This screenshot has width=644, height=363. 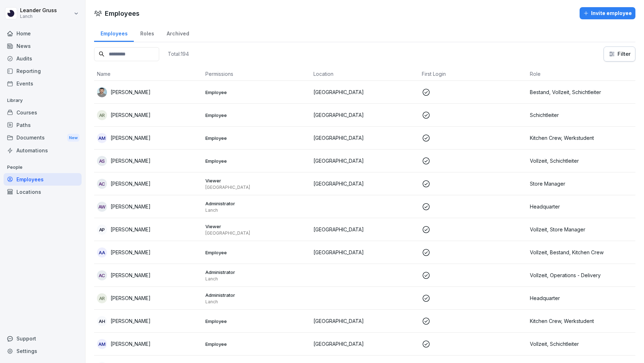 What do you see at coordinates (73, 137) in the screenshot?
I see `div: New` at bounding box center [73, 137].